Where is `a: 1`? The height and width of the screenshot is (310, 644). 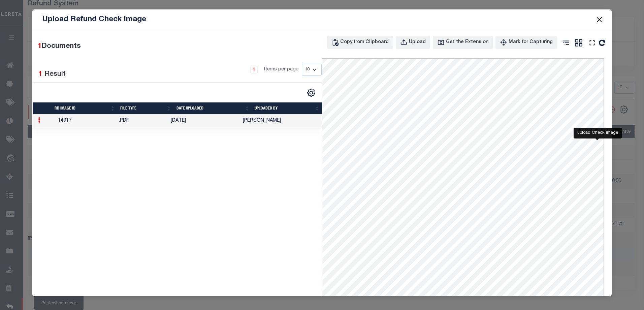
a: 1 is located at coordinates (254, 70).